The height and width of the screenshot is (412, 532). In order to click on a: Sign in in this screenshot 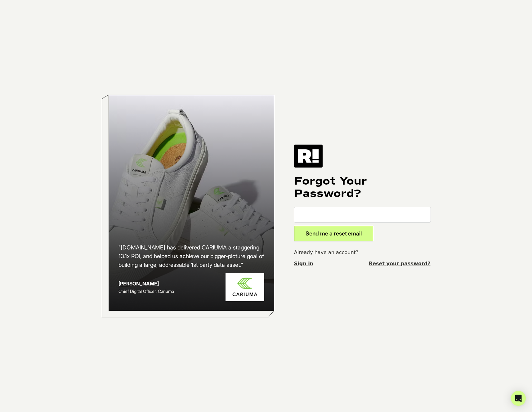, I will do `click(304, 264)`.